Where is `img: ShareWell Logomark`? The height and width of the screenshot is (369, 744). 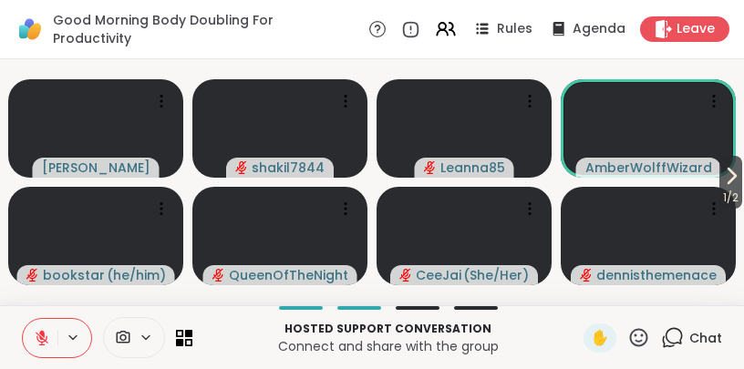 img: ShareWell Logomark is located at coordinates (30, 29).